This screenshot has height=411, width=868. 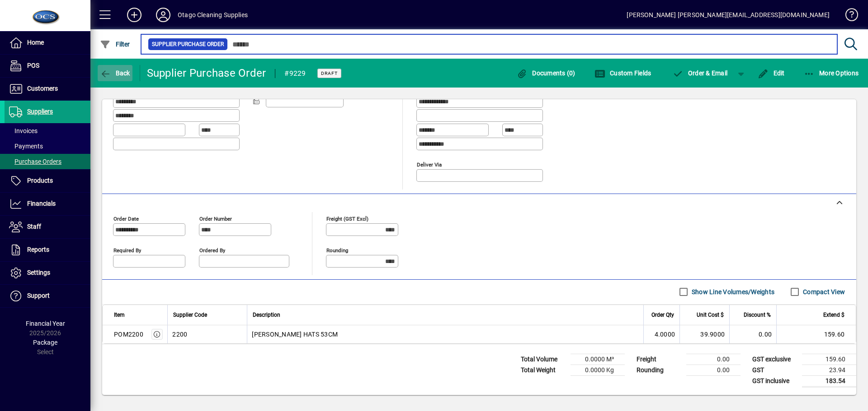 I want to click on button: Back, so click(x=115, y=74).